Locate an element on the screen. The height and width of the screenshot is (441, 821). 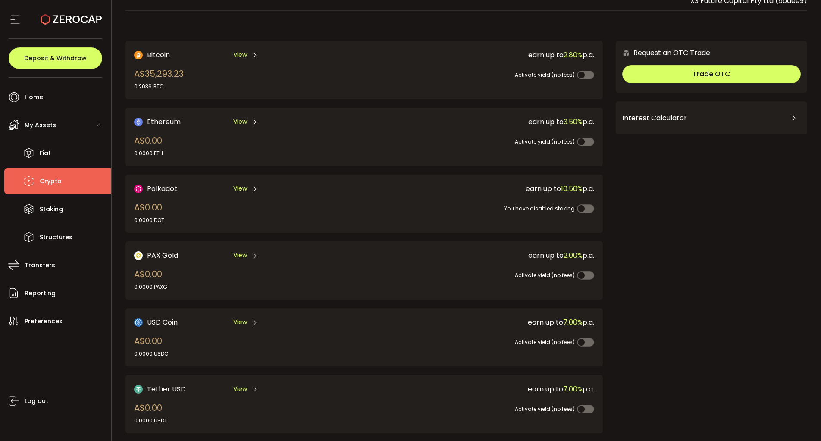
span: Crypto is located at coordinates (50, 181).